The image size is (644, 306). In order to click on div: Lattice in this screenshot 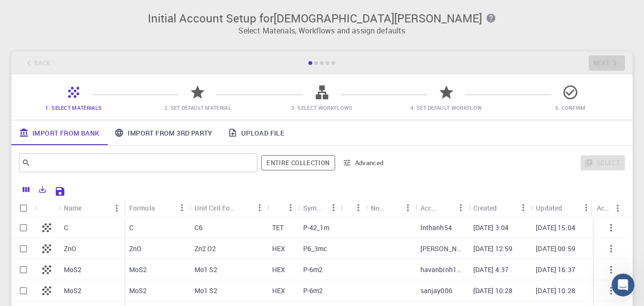, I will do `click(283, 207)`.